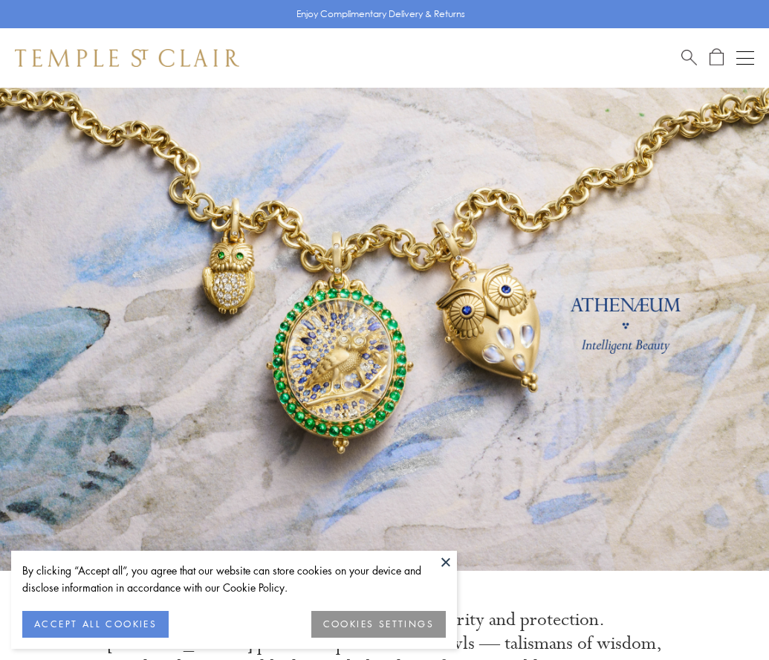 The width and height of the screenshot is (769, 660). What do you see at coordinates (378, 624) in the screenshot?
I see `button: COOKIES SETTINGS` at bounding box center [378, 624].